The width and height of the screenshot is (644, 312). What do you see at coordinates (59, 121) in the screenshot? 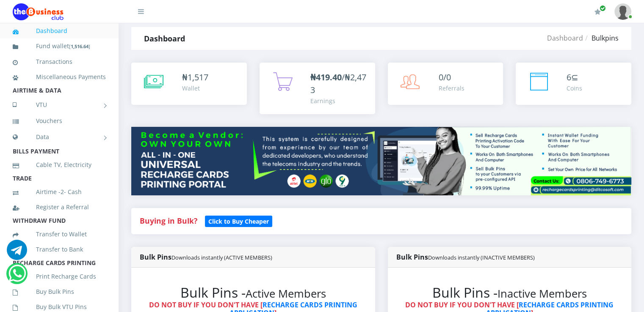
I see `a: Vouchers` at bounding box center [59, 121].